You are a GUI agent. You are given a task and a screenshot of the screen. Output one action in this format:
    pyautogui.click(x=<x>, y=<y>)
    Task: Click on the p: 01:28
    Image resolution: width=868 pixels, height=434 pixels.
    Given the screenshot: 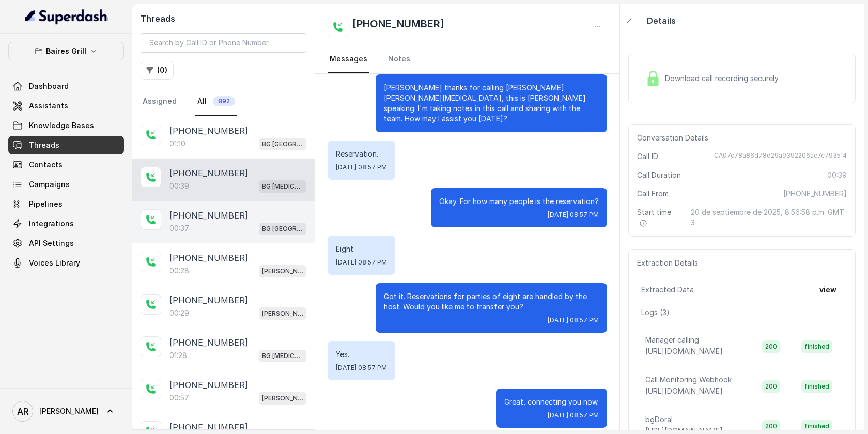 What is the action you would take?
    pyautogui.click(x=178, y=356)
    